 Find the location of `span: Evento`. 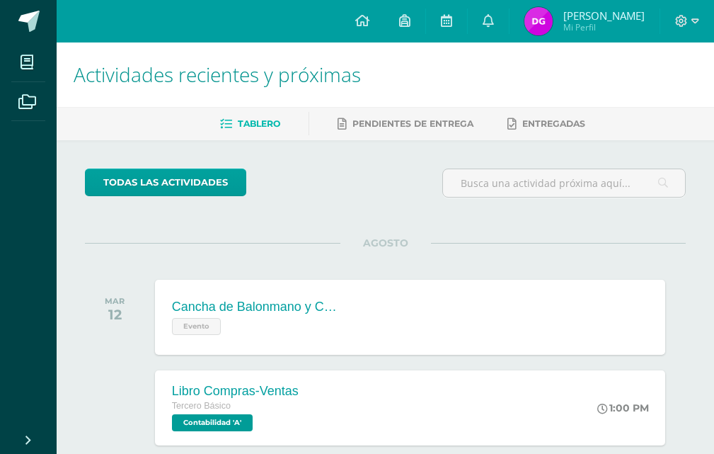

span: Evento is located at coordinates (196, 326).